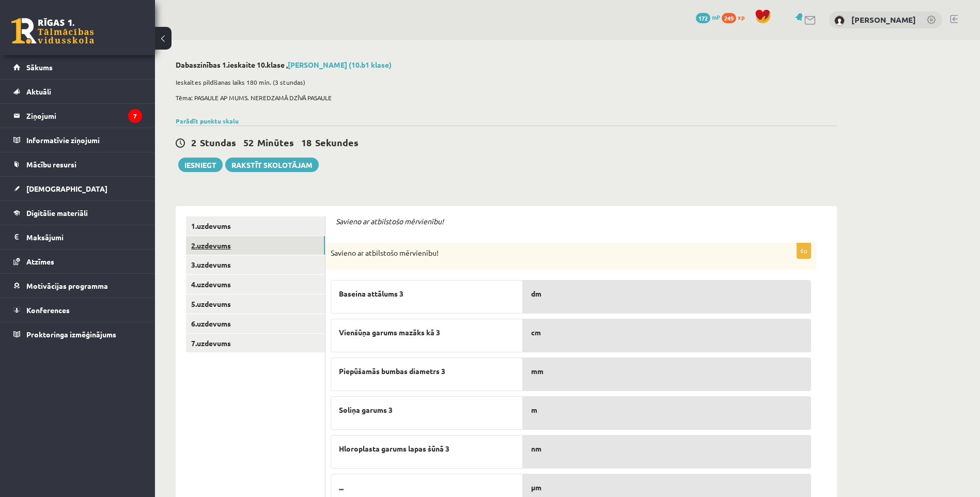  Describe the element at coordinates (84, 116) in the screenshot. I see `legend: Ziņojumi` at that location.